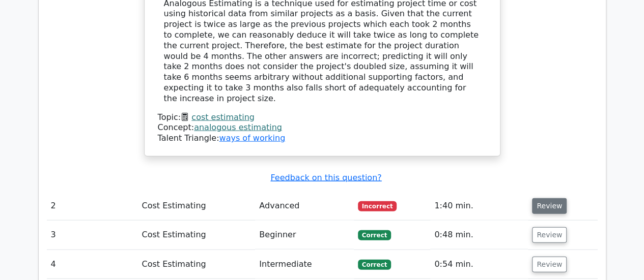 The width and height of the screenshot is (644, 280). Describe the element at coordinates (92, 206) in the screenshot. I see `td: 2` at that location.